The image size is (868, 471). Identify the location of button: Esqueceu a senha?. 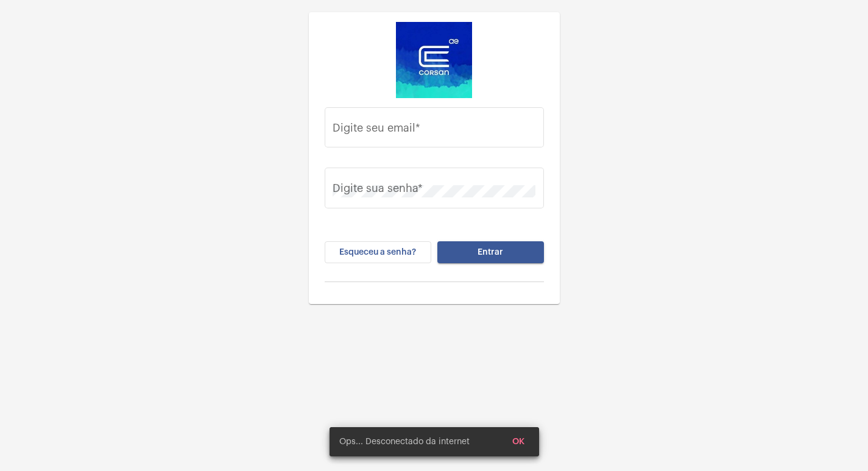
(377, 252).